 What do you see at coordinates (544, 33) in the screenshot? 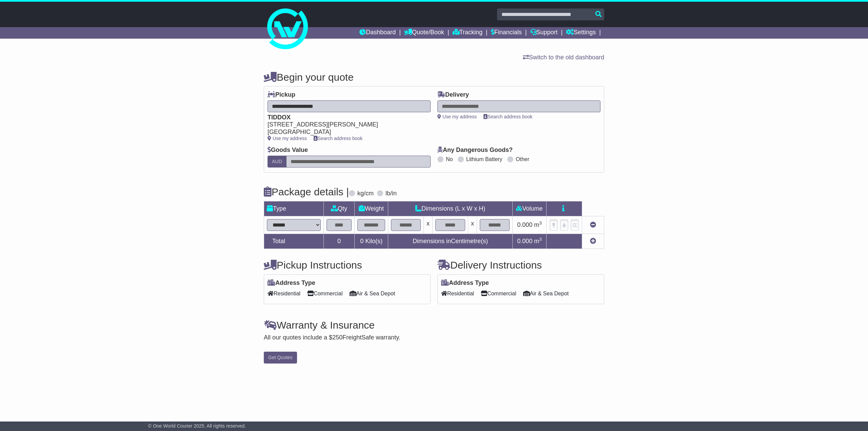
I see `a: Support` at bounding box center [544, 33].